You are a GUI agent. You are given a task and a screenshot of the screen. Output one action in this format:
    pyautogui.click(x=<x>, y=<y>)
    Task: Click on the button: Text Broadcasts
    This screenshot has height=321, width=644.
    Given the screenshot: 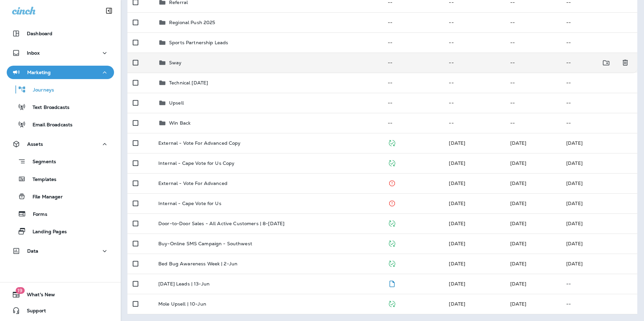 What is the action you would take?
    pyautogui.click(x=60, y=107)
    